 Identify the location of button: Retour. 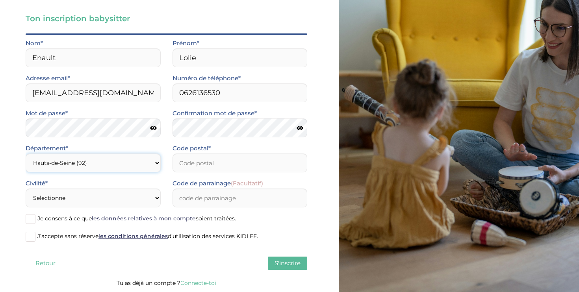
(45, 263).